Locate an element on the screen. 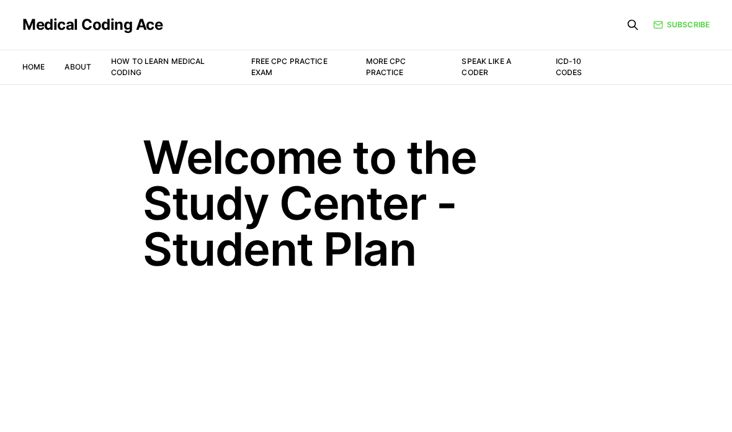  a: More CPC Practice is located at coordinates (386, 66).